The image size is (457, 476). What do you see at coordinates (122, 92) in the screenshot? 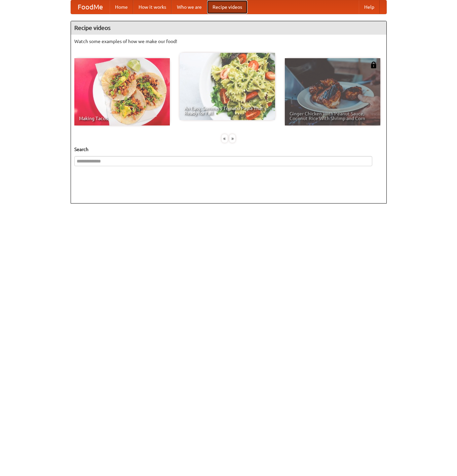
I see `a: Making Tacos` at bounding box center [122, 92].